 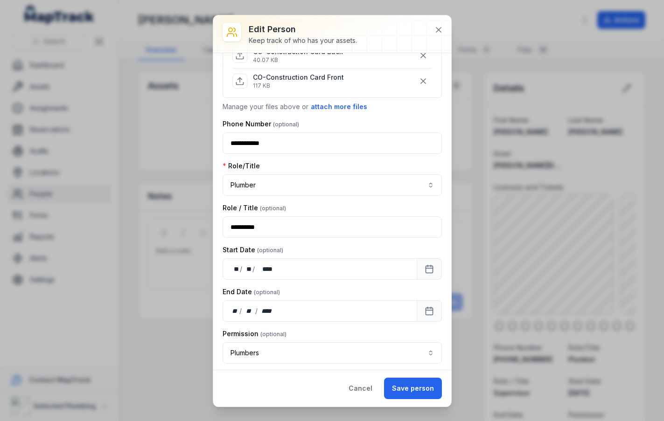 I want to click on label: Start Date, so click(x=253, y=250).